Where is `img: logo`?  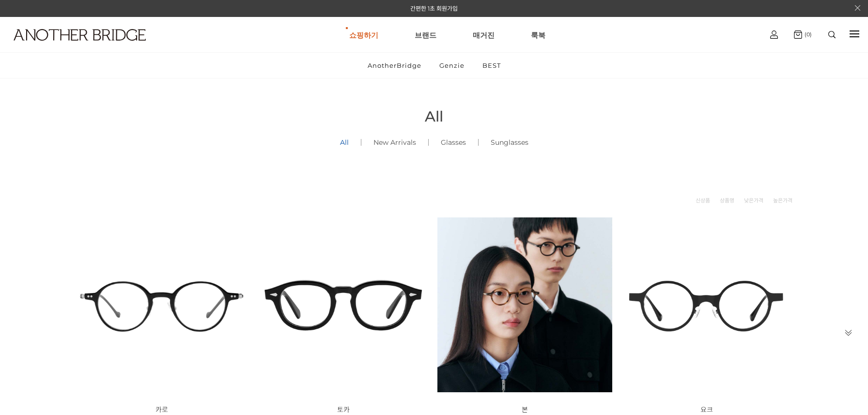
img: logo is located at coordinates (79, 35).